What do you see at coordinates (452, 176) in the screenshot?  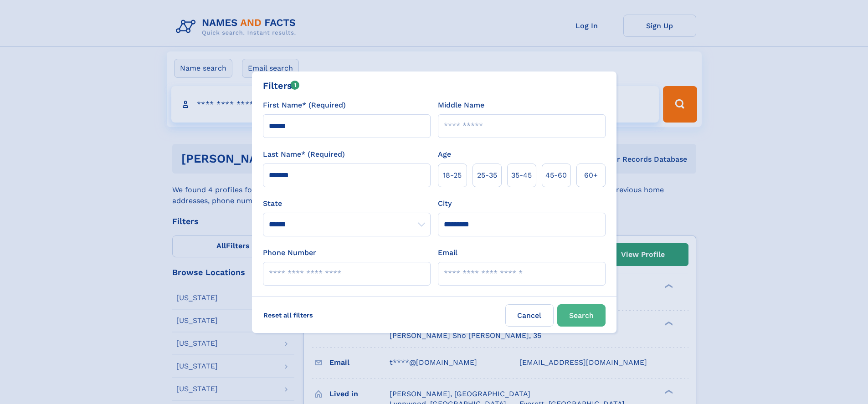 I see `span: 18‑25` at bounding box center [452, 176].